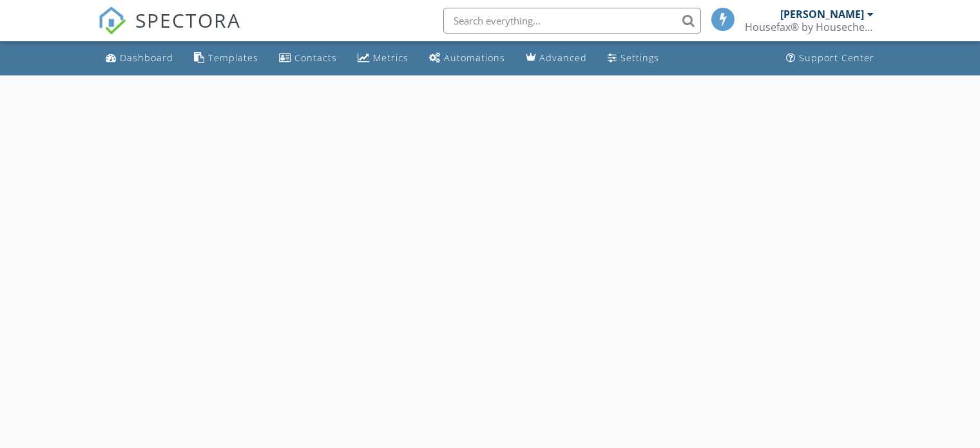 The height and width of the screenshot is (448, 980). Describe the element at coordinates (188, 20) in the screenshot. I see `span: SPECTORA` at that location.